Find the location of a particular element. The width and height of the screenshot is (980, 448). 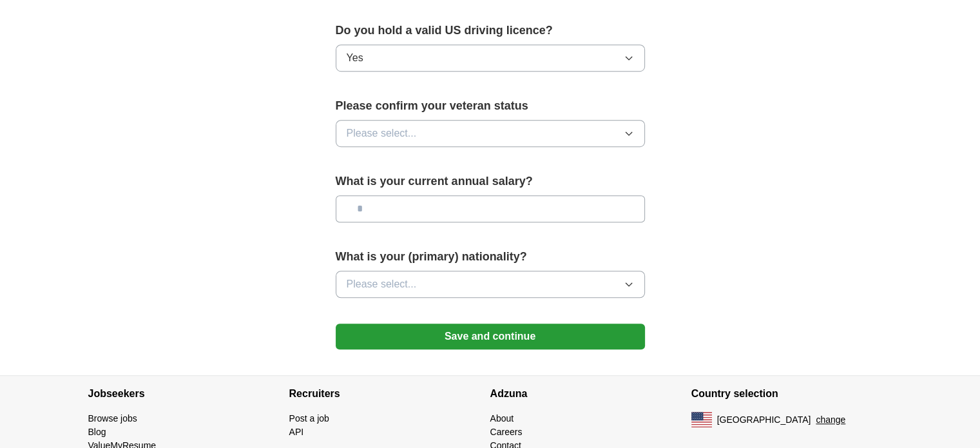

a: API is located at coordinates (296, 432).